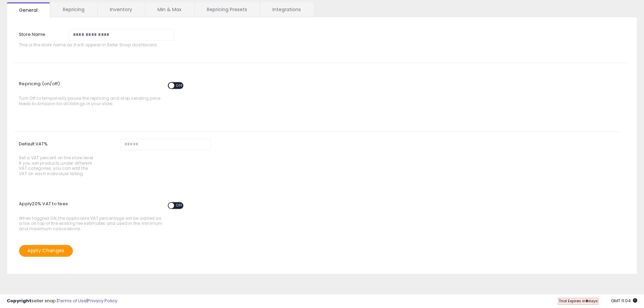 This screenshot has height=308, width=644. What do you see at coordinates (57, 166) in the screenshot?
I see `span: Set a VAT percent on the store level. If you sell products under different VAT categories, you ca...` at bounding box center [57, 166].